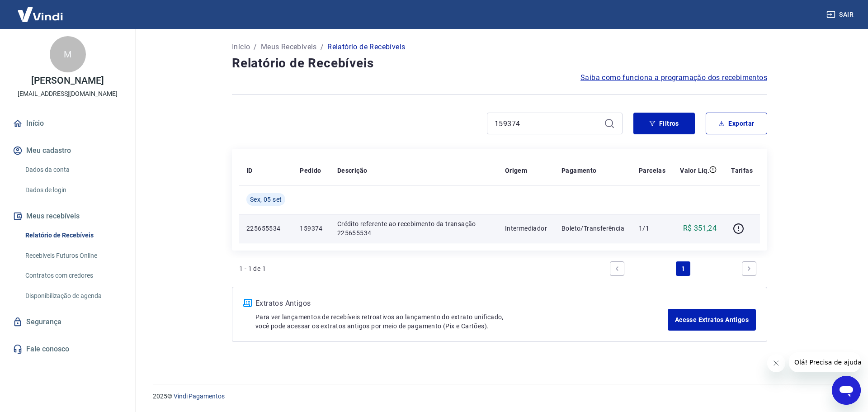  Describe the element at coordinates (593, 228) in the screenshot. I see `p: Boleto/Transferência` at that location.